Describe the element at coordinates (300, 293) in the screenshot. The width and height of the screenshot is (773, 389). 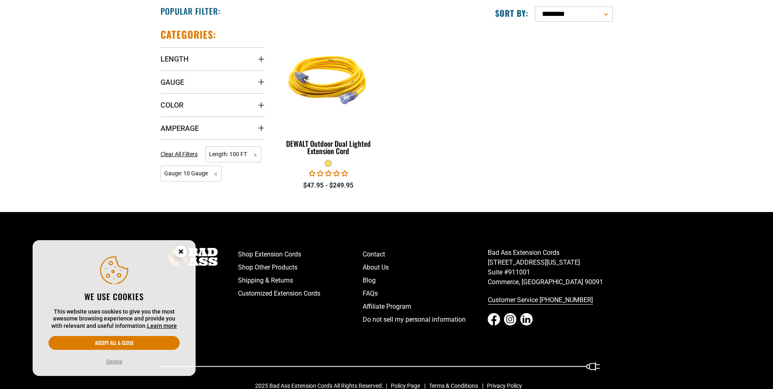
I see `a: Customized Extension Cords` at that location.